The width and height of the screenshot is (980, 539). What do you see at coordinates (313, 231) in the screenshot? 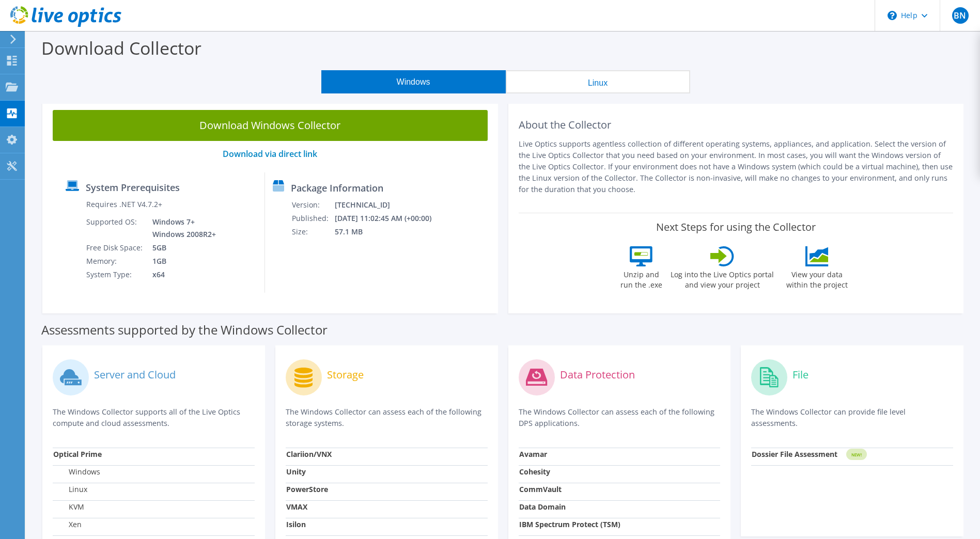
I see `td: Size:` at bounding box center [313, 231].